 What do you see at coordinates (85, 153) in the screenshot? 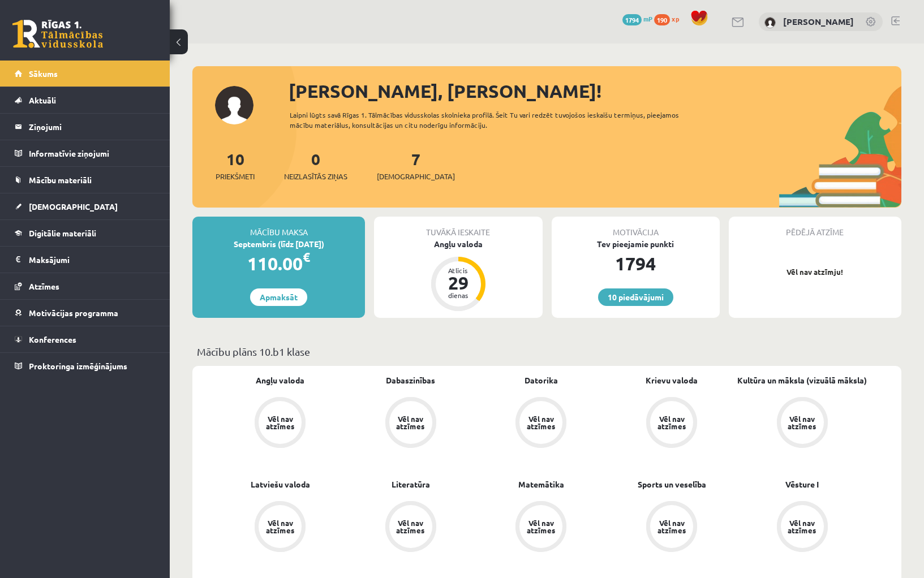
I see `a: Informatīvie ziņojumi` at bounding box center [85, 153].